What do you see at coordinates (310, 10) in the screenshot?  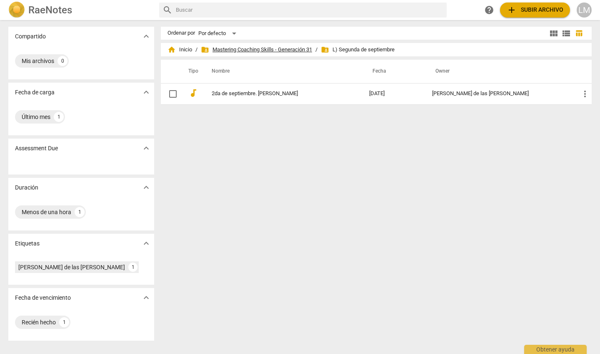 I see `input: Buscar` at bounding box center [310, 10].